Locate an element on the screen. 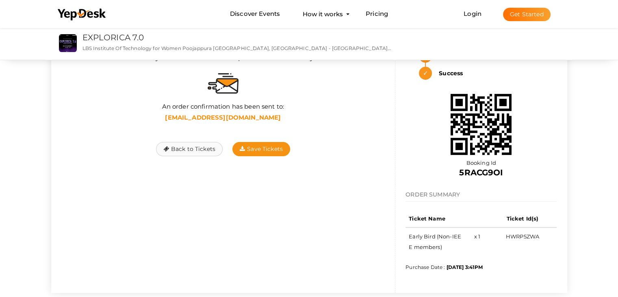  span: Early Bird (Non-IEEE members) is located at coordinates (435, 241).